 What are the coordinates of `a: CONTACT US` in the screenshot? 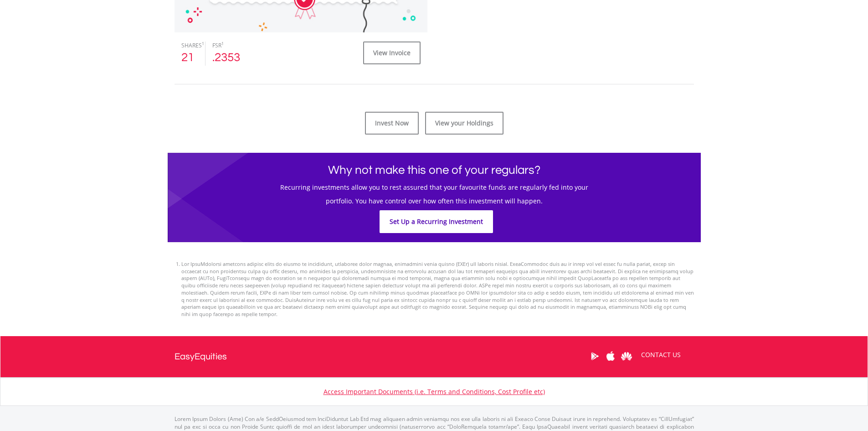 It's located at (661, 354).